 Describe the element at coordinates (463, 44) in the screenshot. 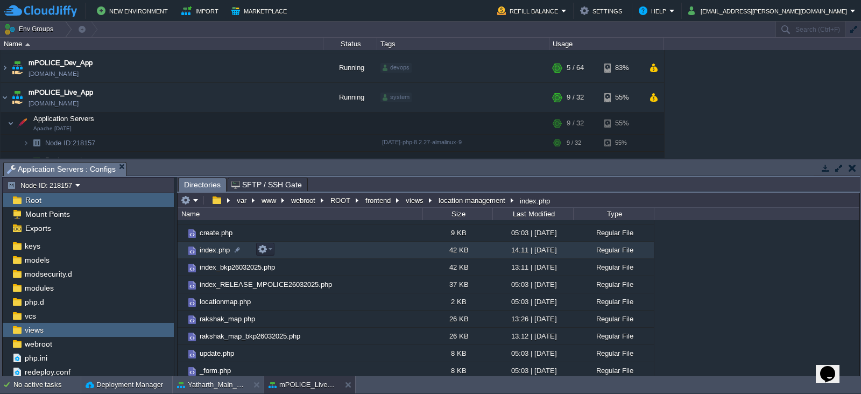

I see `div: Tags` at that location.